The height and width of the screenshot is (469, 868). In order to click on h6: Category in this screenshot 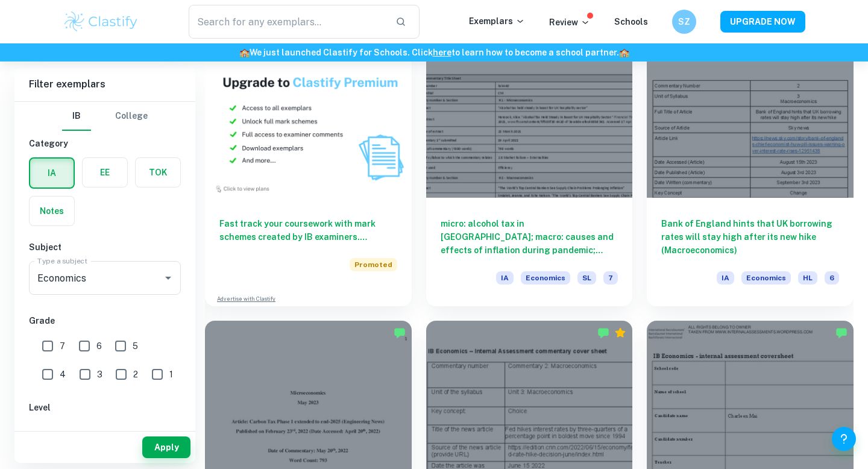, I will do `click(105, 144)`.